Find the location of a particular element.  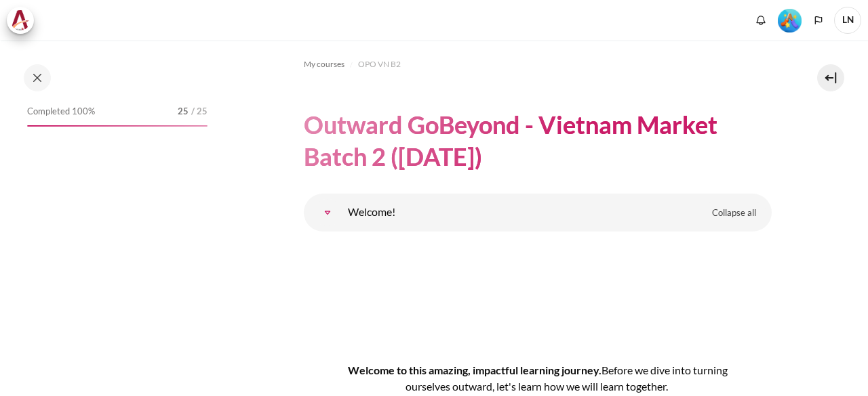

img: Architeck is located at coordinates (20, 20).